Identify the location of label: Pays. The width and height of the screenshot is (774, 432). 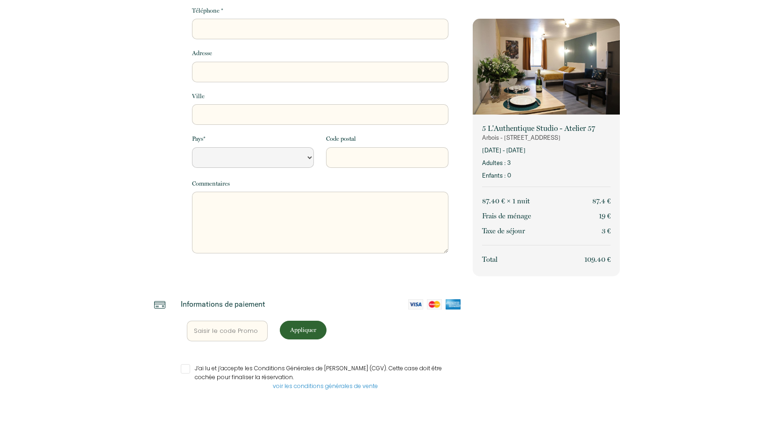
(199, 139).